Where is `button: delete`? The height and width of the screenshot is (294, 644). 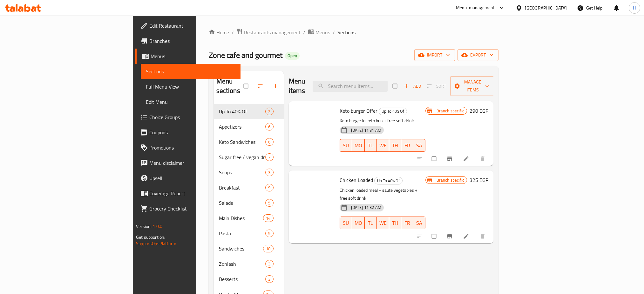
button: delete is located at coordinates (483, 159).